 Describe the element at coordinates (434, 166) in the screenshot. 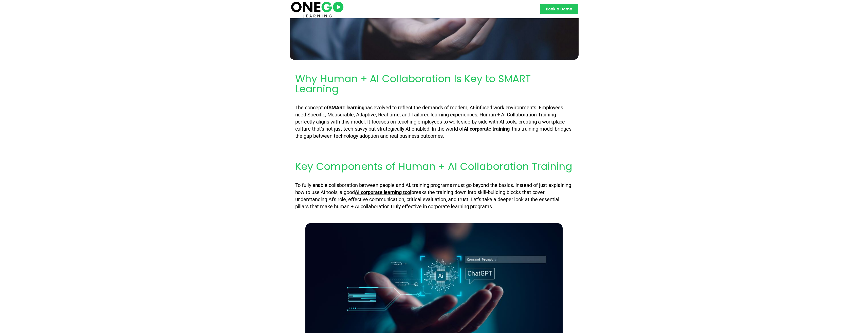

I see `h2: Key Components of Human + AI Collaboration Training` at that location.